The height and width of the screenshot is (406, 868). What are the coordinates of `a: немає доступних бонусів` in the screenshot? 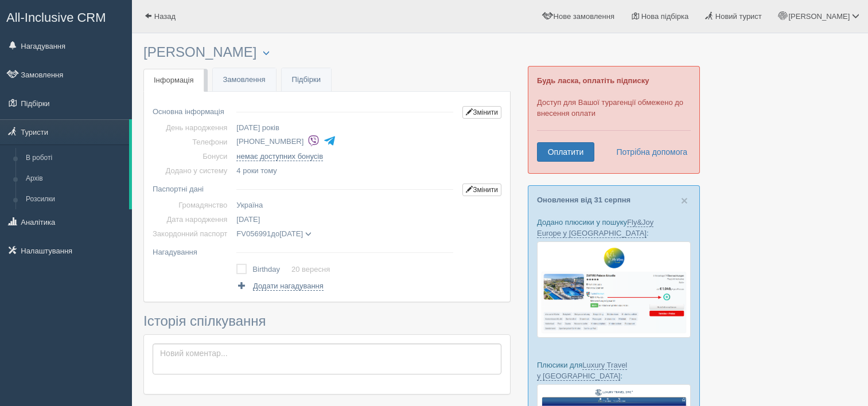 It's located at (279, 157).